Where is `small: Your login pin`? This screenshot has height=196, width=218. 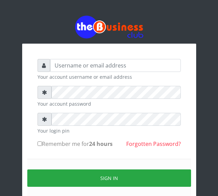
small: Your login pin is located at coordinates (109, 130).